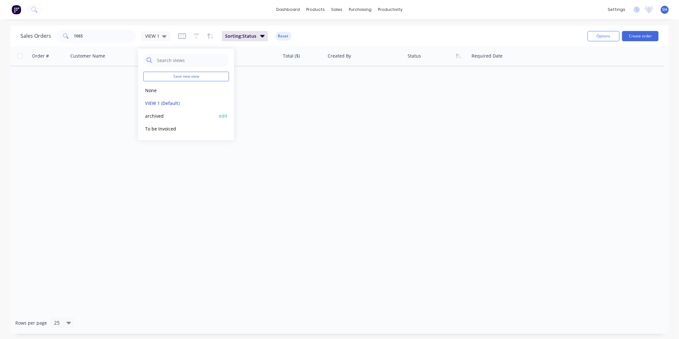  What do you see at coordinates (337, 10) in the screenshot?
I see `div: sales` at bounding box center [337, 10].